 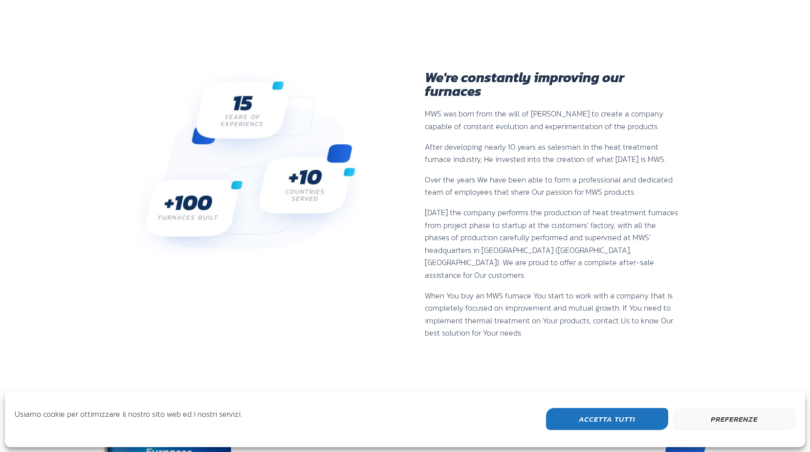 I want to click on button: Preferenze, so click(x=735, y=419).